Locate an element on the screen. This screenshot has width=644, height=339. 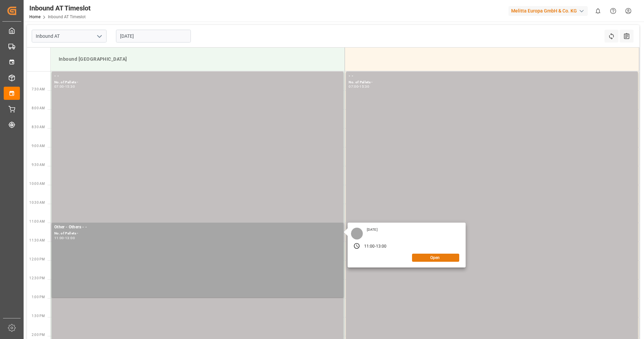
span: 12:30 PM is located at coordinates (37, 278).